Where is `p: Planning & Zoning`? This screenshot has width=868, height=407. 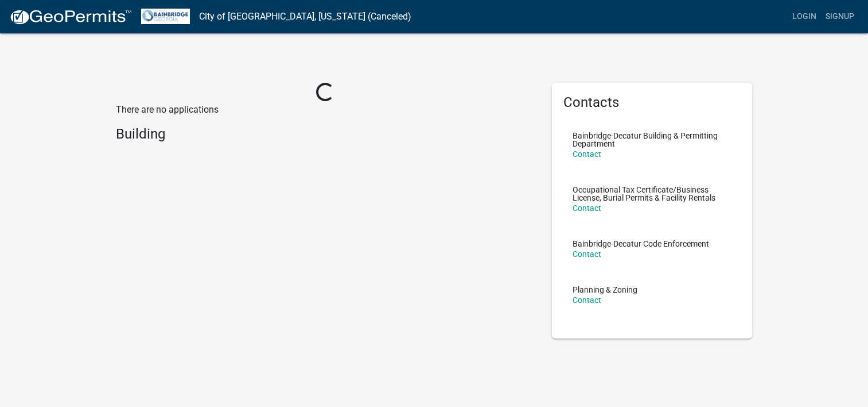
p: Planning & Zoning is located at coordinates (605, 289).